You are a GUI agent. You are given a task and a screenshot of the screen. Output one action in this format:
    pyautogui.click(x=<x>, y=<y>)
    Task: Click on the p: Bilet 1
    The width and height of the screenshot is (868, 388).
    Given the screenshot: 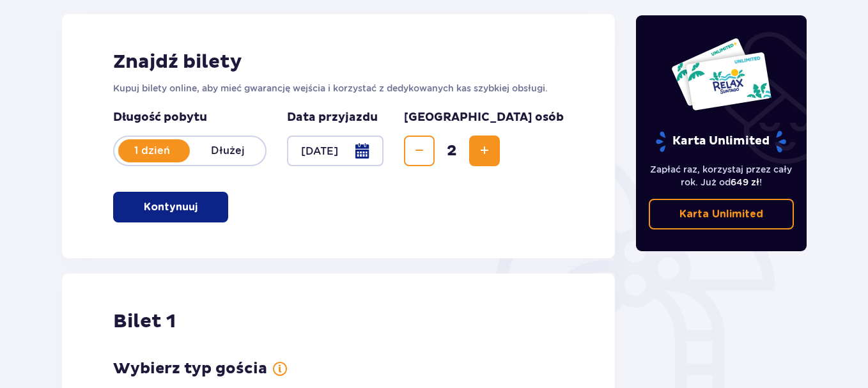 What is the action you would take?
    pyautogui.click(x=145, y=322)
    